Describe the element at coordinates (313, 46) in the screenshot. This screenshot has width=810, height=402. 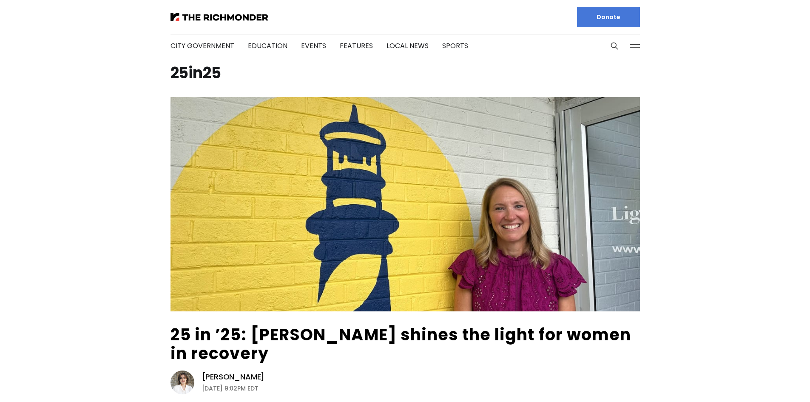
I see `a: Events` at that location.